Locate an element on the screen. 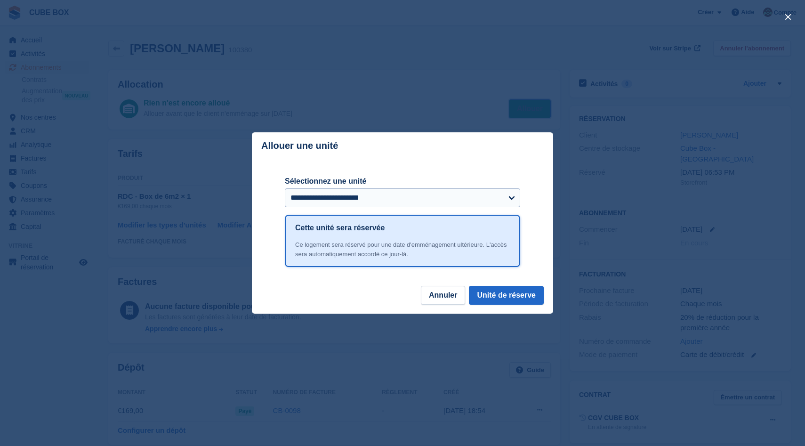 The image size is (805, 446). label: Sélectionnez une unité is located at coordinates (402, 181).